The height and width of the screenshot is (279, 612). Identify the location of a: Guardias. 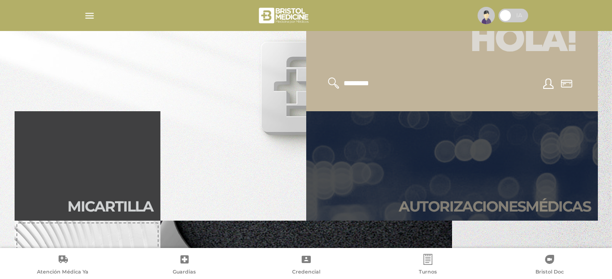
(184, 265).